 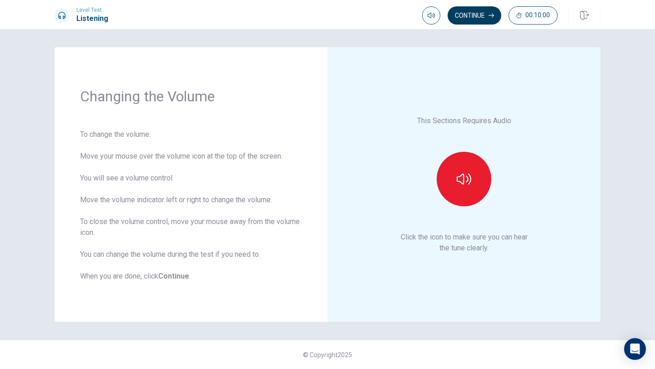 What do you see at coordinates (635, 349) in the screenshot?
I see `div: Open Intercom Messenger` at bounding box center [635, 349].